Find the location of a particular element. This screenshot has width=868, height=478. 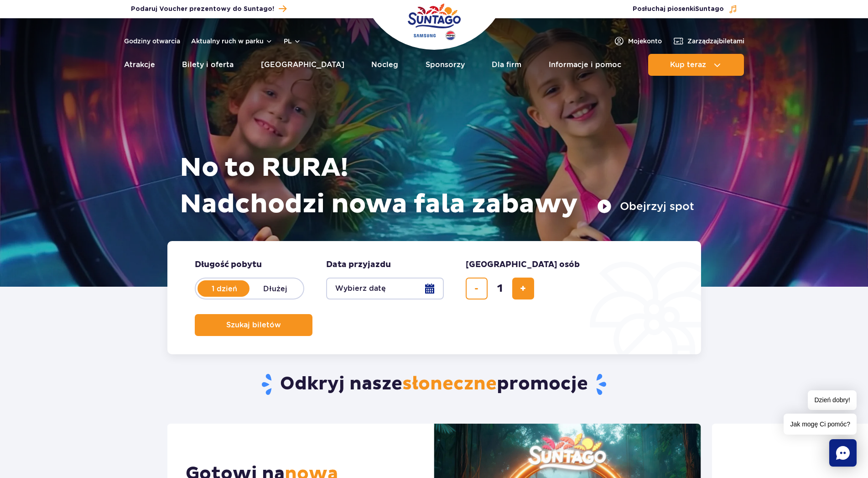

a: Dla firm is located at coordinates (506, 65).